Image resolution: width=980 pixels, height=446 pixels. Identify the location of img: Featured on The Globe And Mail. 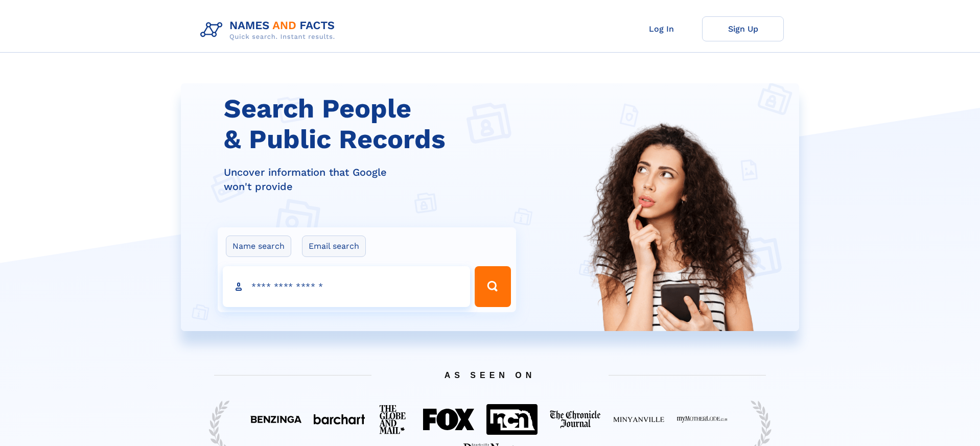
(394, 420).